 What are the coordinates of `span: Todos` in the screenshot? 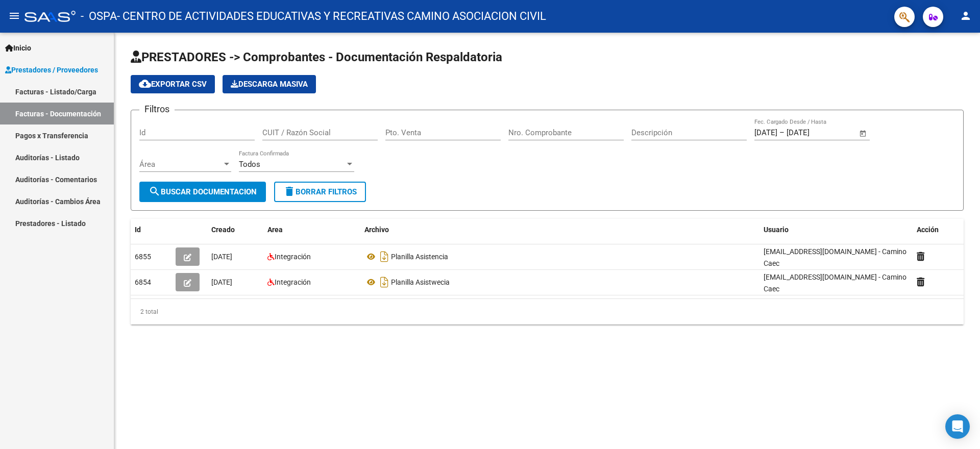 It's located at (250, 165).